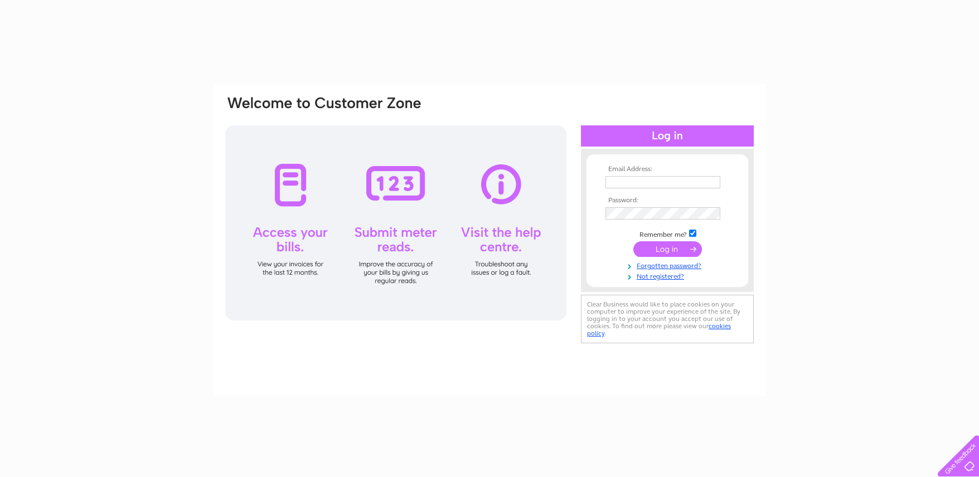 The width and height of the screenshot is (979, 477). Describe the element at coordinates (668, 265) in the screenshot. I see `a: Forgotten password?` at that location.